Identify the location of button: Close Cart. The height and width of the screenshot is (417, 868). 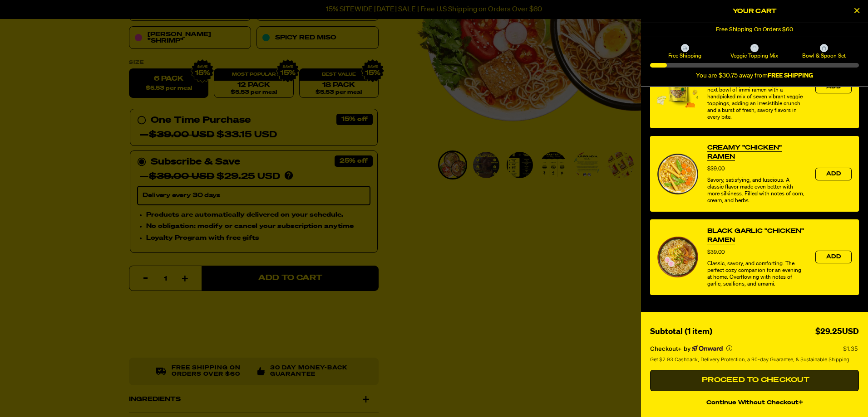
(856, 12).